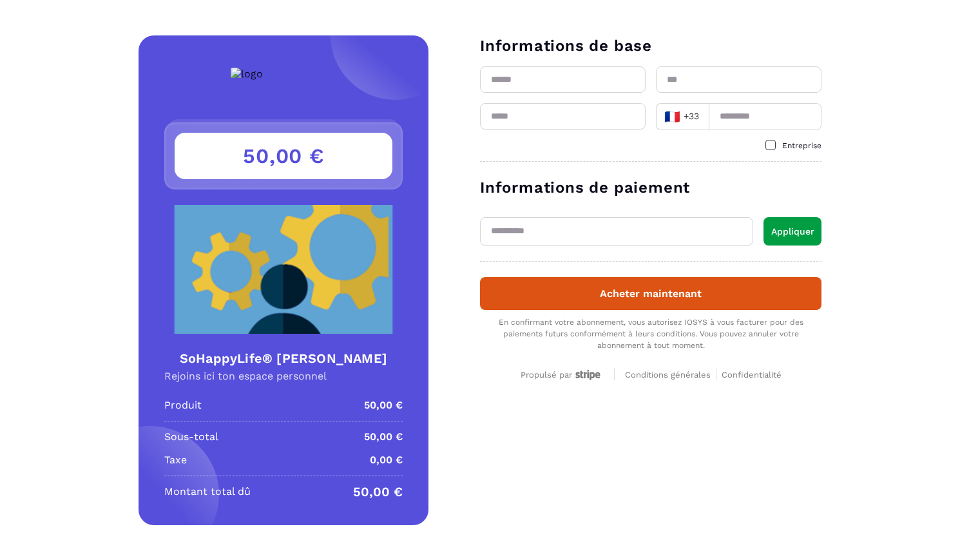  Describe the element at coordinates (183, 405) in the screenshot. I see `p: Produit` at that location.